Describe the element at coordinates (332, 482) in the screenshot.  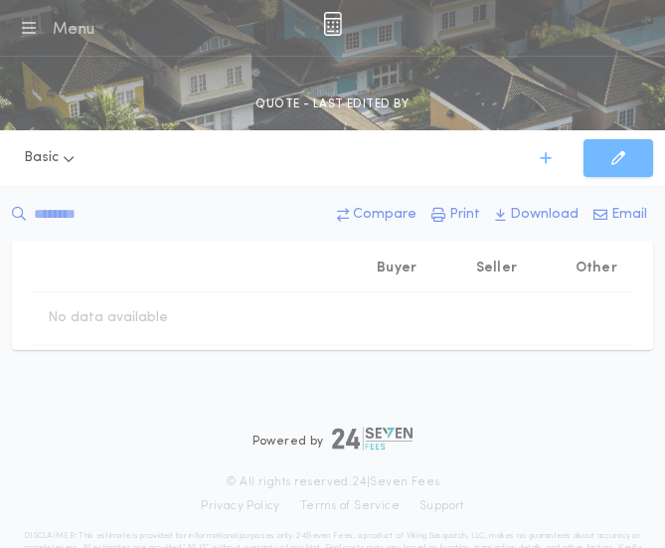
I see `p: © All rights reserved. 24|Seven Fees` at that location.